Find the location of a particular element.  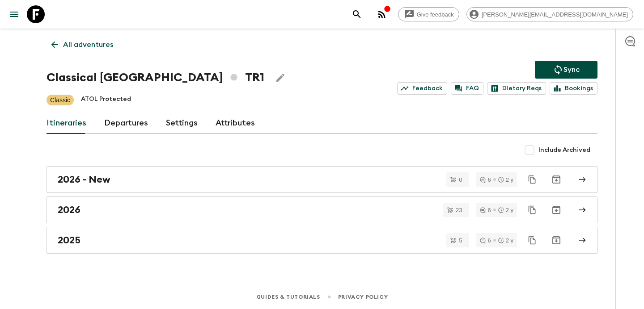

a: Give feedback is located at coordinates (429, 15).